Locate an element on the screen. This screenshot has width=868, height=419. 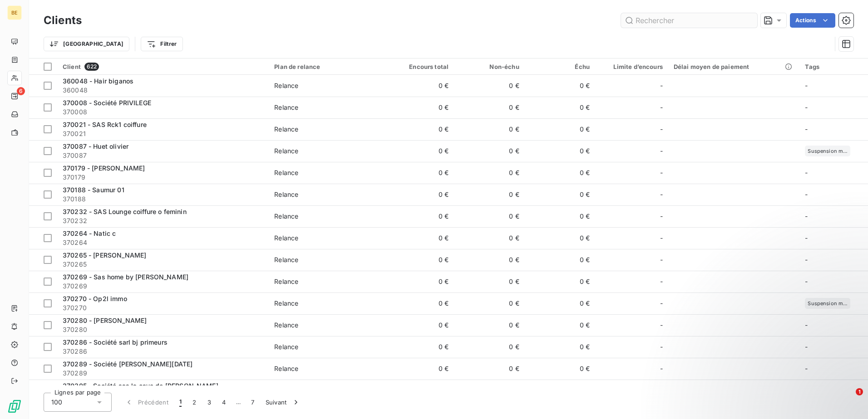
span: 370270 is located at coordinates (163, 308).